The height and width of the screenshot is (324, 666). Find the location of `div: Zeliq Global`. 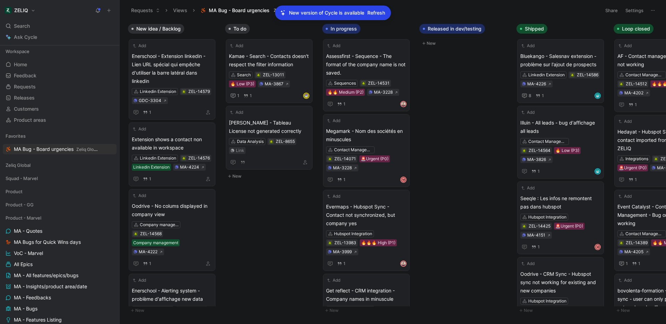

div: Zeliq Global is located at coordinates (60, 165).